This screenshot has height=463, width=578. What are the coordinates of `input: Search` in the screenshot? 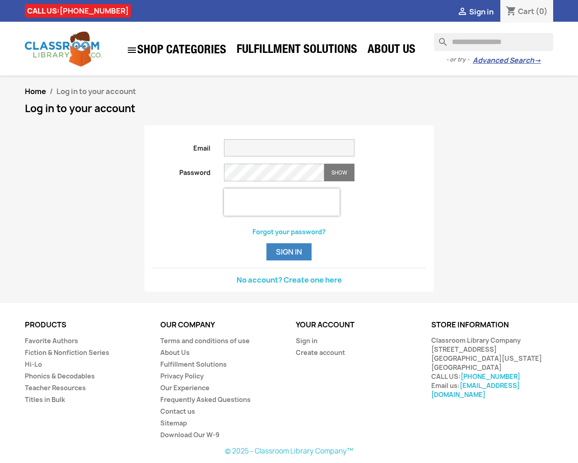 It's located at (494, 42).